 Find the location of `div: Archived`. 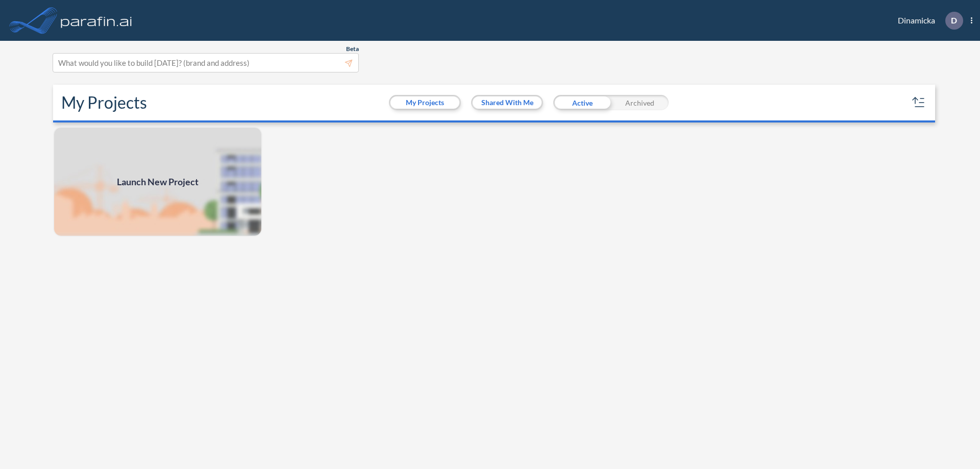

div: Archived is located at coordinates (640, 102).